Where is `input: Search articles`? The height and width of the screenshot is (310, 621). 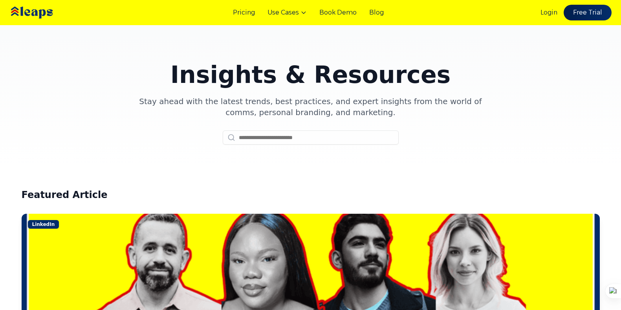 input: Search articles is located at coordinates (311, 137).